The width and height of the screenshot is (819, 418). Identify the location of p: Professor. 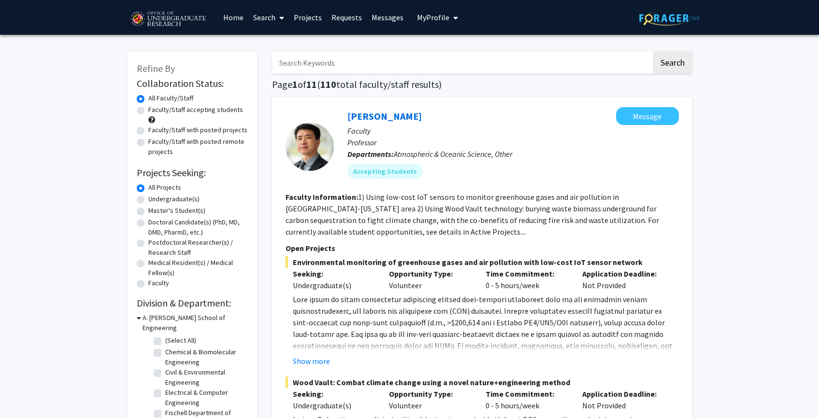
(513, 142).